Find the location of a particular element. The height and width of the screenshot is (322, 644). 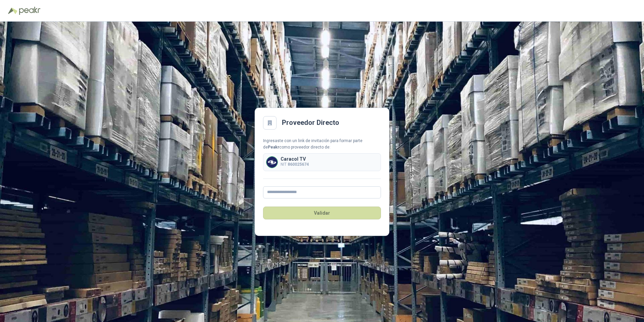

h2: Proveedor Directo is located at coordinates (310, 122).